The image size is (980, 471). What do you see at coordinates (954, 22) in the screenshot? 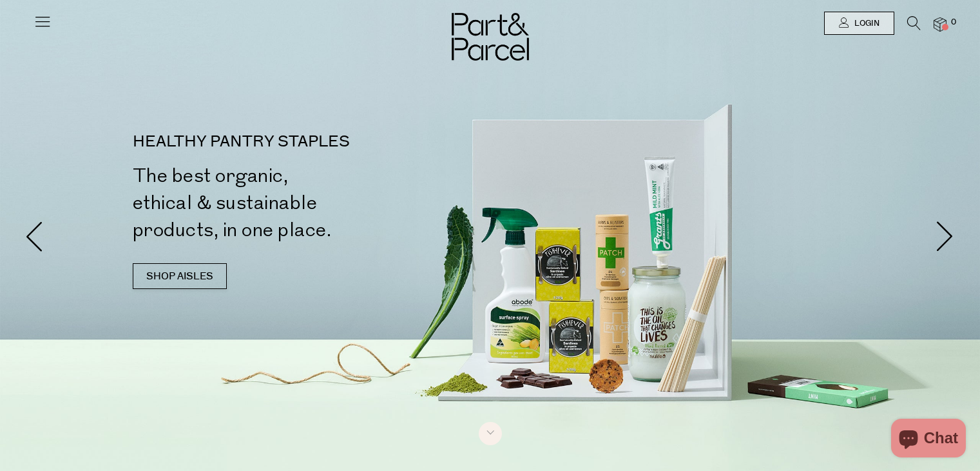
I see `span: 0` at bounding box center [954, 22].